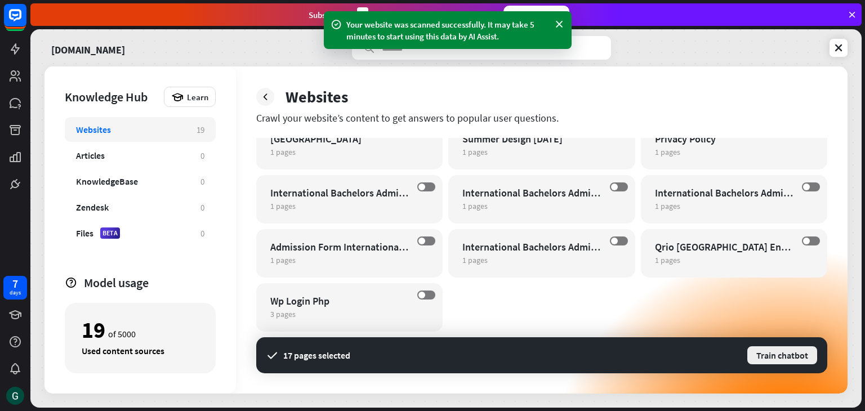 Image resolution: width=865 pixels, height=411 pixels. What do you see at coordinates (536, 15) in the screenshot?
I see `div: Subscribe now` at bounding box center [536, 15].